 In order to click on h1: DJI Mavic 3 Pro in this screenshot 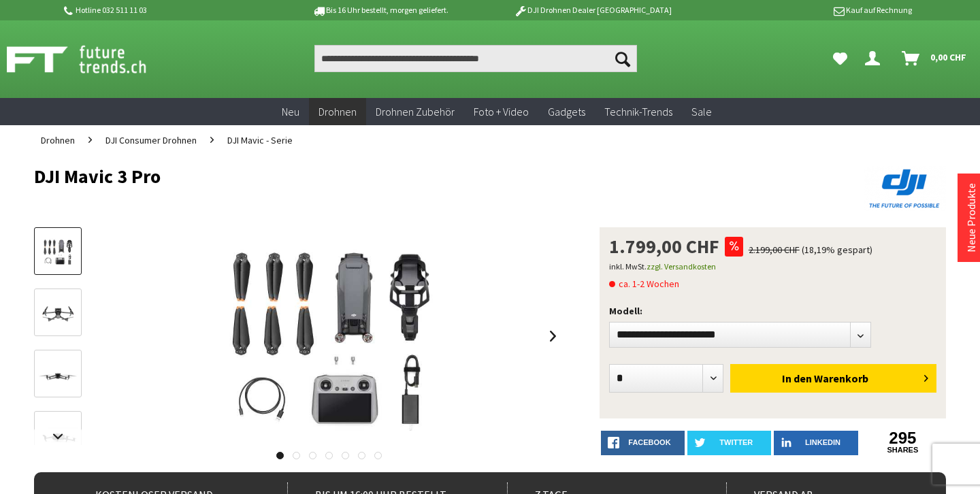, I will do `click(399, 176)`.